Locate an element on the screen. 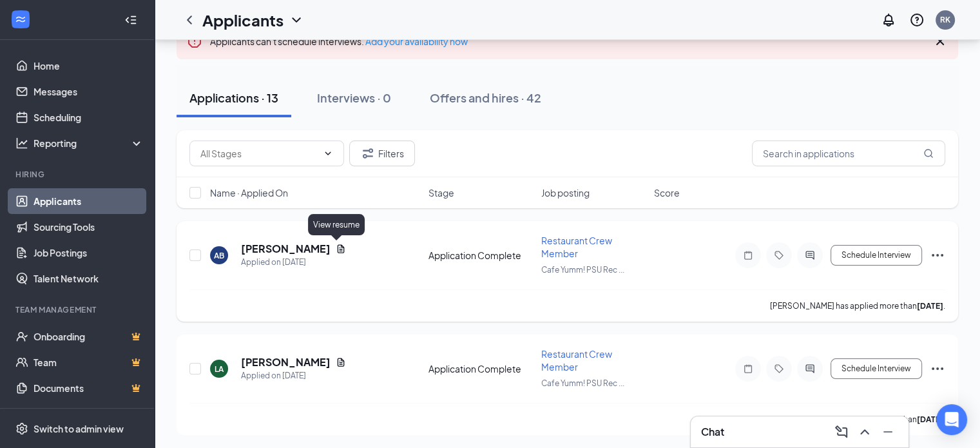 The width and height of the screenshot is (980, 448). div: Applications · 13 is located at coordinates (234, 98).